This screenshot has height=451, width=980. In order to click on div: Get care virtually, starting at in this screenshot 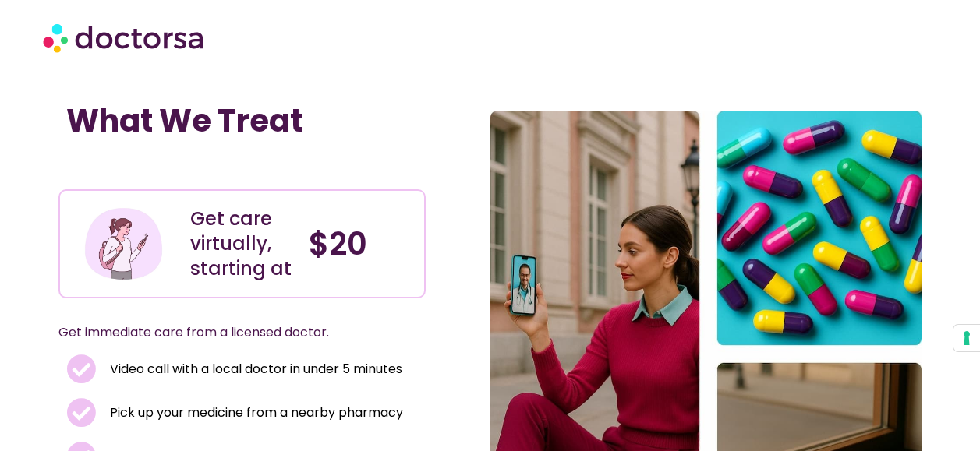, I will do `click(242, 244)`.